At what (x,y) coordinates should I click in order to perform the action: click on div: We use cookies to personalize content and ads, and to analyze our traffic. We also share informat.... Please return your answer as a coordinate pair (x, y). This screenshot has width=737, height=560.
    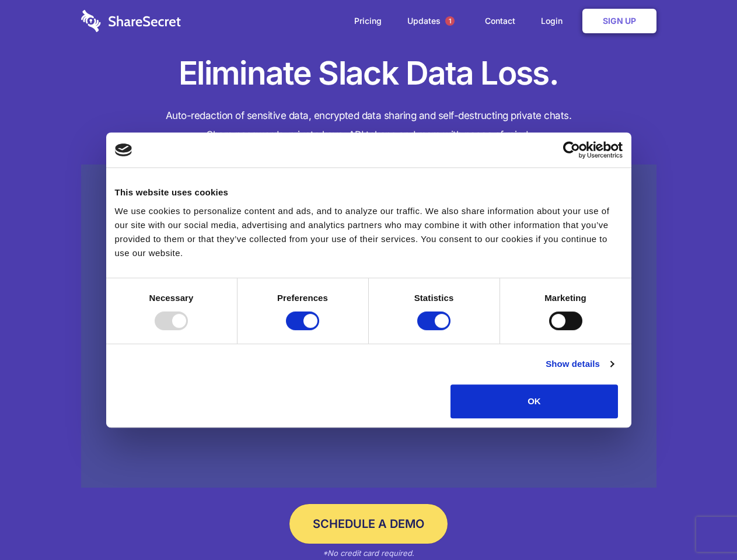
    Looking at the image, I should click on (369, 232).